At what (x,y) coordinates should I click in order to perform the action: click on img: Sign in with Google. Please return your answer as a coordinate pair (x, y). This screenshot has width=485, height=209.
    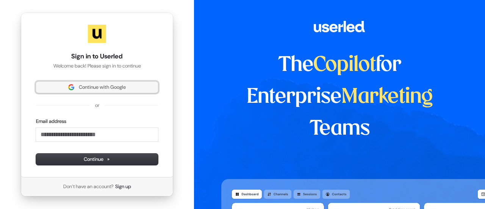
    Looking at the image, I should click on (71, 87).